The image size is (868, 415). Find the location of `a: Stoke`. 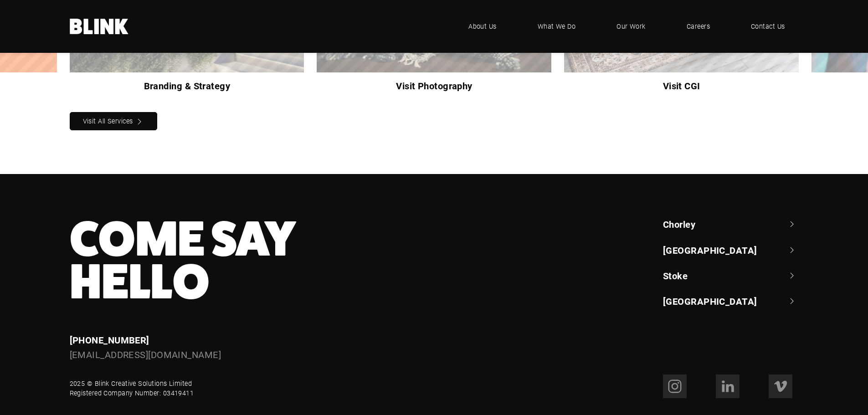

a: Stoke is located at coordinates (731, 275).